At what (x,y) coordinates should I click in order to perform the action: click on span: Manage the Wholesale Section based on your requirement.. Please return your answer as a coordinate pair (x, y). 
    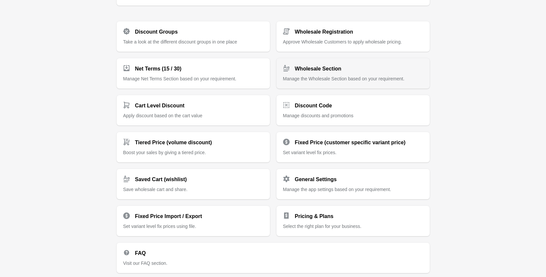
    Looking at the image, I should click on (344, 79).